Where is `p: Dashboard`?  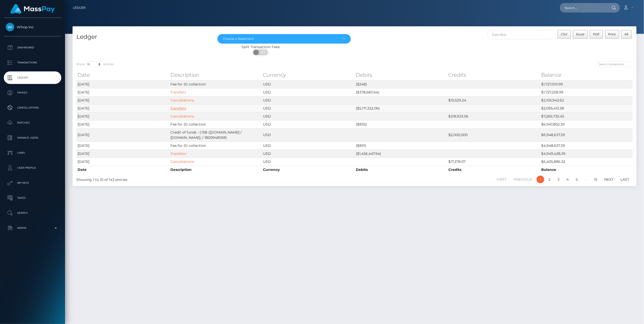
p: Dashboard is located at coordinates (33, 48).